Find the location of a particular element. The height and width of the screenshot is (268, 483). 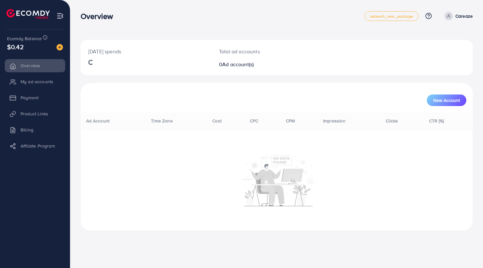

button: New Account is located at coordinates (447, 100).